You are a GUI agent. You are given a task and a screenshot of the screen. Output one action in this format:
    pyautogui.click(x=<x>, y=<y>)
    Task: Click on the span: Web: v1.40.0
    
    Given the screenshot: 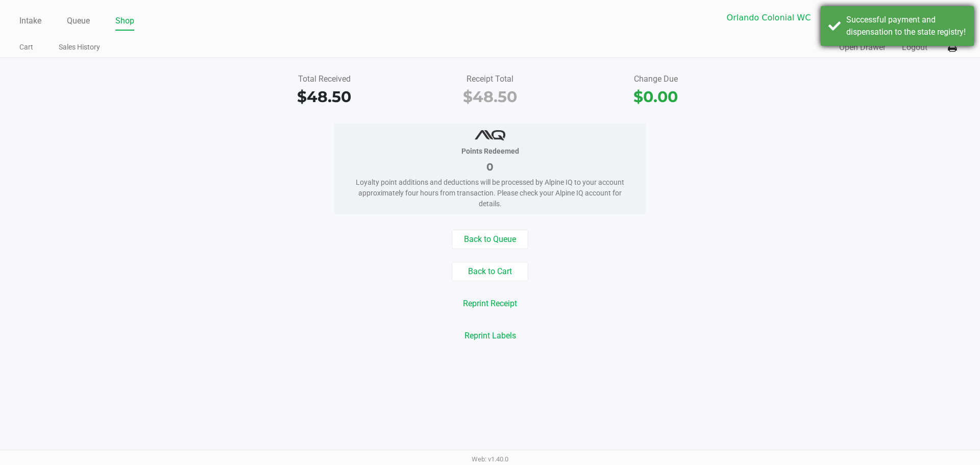 What is the action you would take?
    pyautogui.click(x=490, y=459)
    